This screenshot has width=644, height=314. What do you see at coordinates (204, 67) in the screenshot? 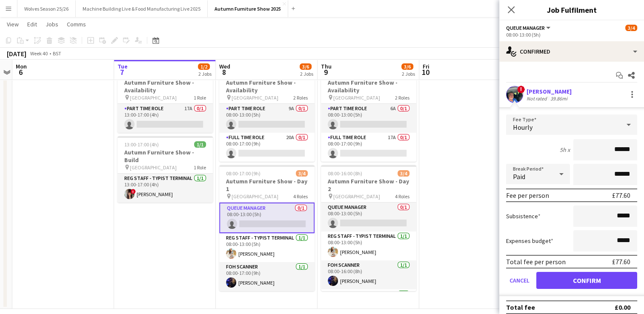
I see `span: 1/2` at bounding box center [204, 67].